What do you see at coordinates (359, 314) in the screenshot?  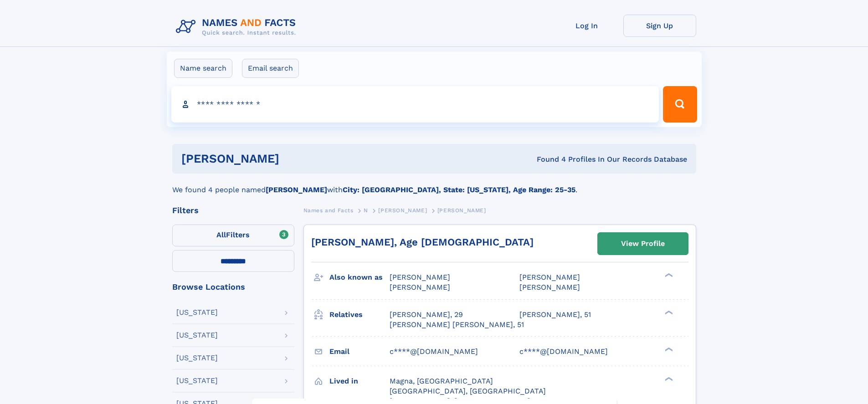 I see `h3: Relatives` at bounding box center [359, 314].